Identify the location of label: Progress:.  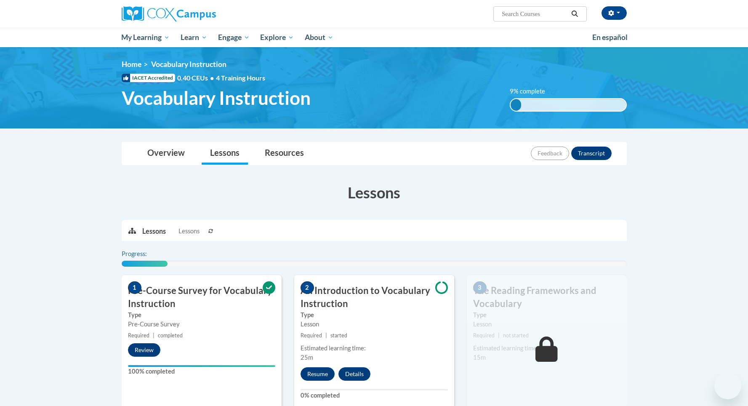
(146, 254).